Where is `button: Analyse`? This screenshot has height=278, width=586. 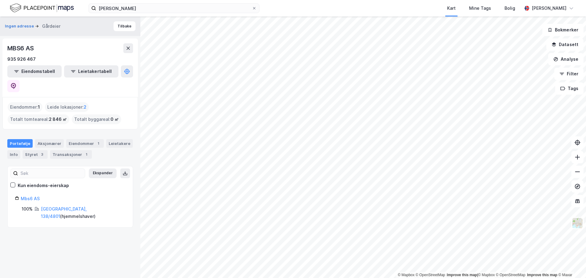
button: Analyse is located at coordinates (566, 59).